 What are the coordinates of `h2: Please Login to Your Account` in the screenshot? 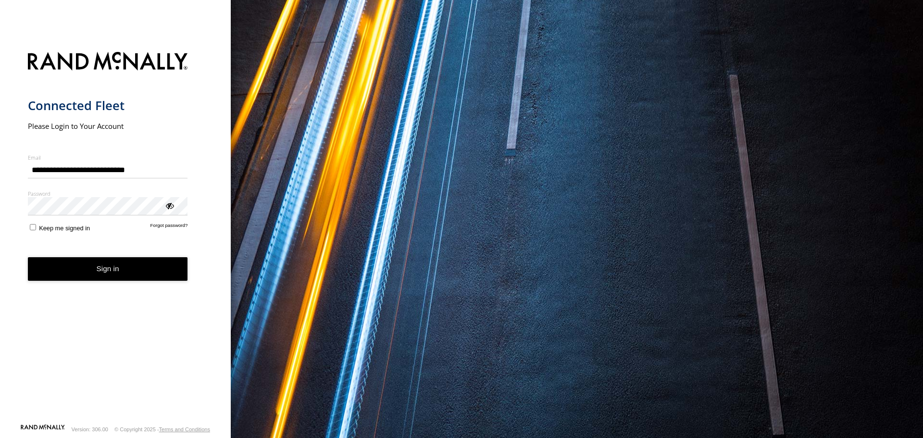 It's located at (108, 126).